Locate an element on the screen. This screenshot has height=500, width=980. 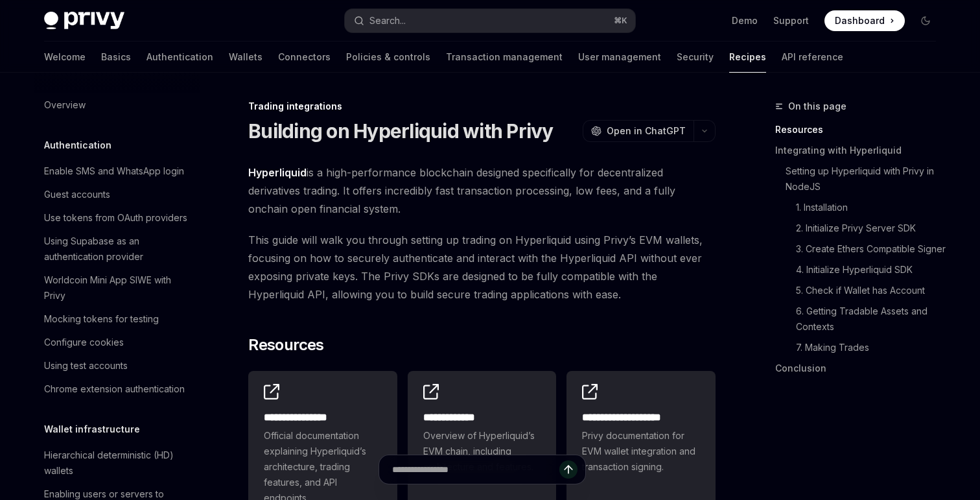
a: Resources is located at coordinates (860, 130).